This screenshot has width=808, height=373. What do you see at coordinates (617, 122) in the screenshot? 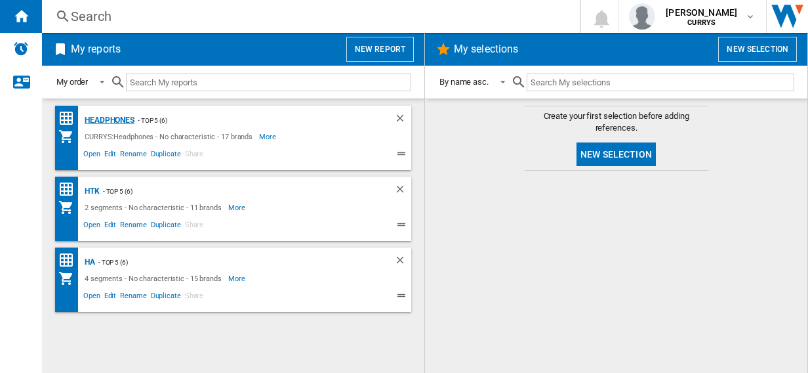
I see `span: Create your first selection before adding references.` at bounding box center [617, 122].